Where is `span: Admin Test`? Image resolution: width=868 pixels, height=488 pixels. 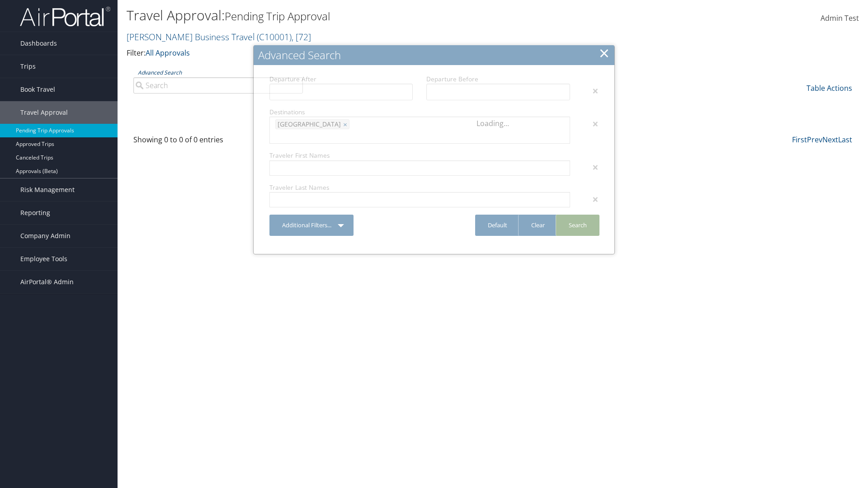
span: Admin Test is located at coordinates (839, 18).